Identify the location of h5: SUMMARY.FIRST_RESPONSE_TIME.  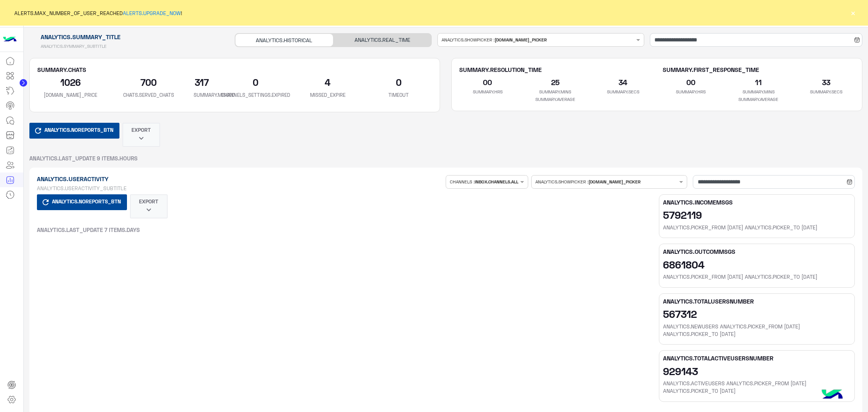
(759, 70).